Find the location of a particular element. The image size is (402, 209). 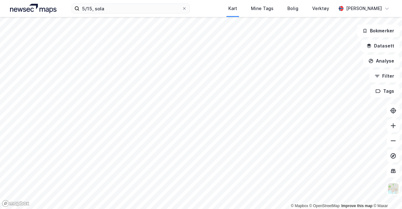

input: Søk på adresse, matrikkel, gårdeiere, leietakere eller personer is located at coordinates (131, 8).